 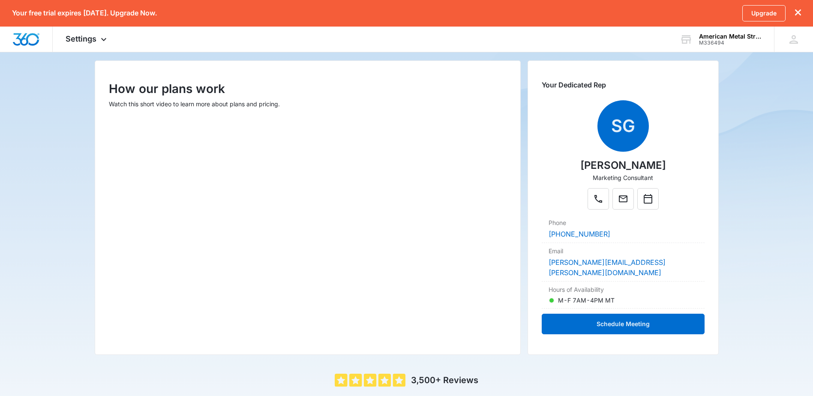 What do you see at coordinates (730, 43) in the screenshot?
I see `div: account id` at bounding box center [730, 43].